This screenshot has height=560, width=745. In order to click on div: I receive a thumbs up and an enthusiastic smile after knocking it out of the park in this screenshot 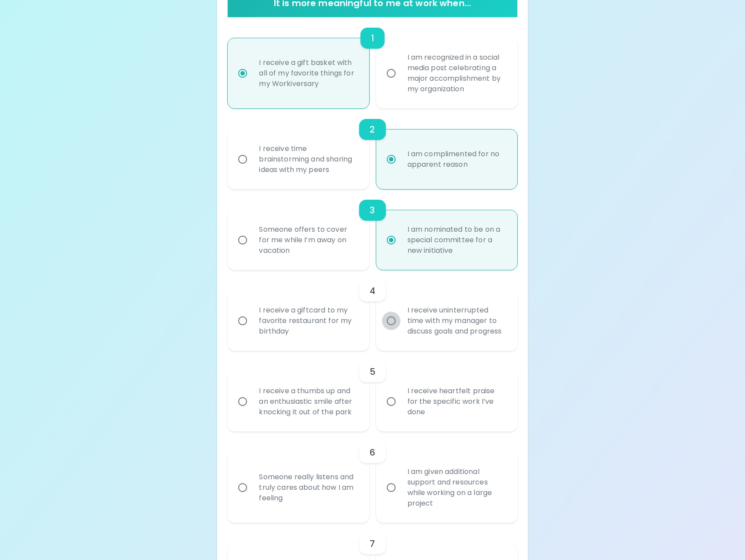, I will do `click(308, 402)`.